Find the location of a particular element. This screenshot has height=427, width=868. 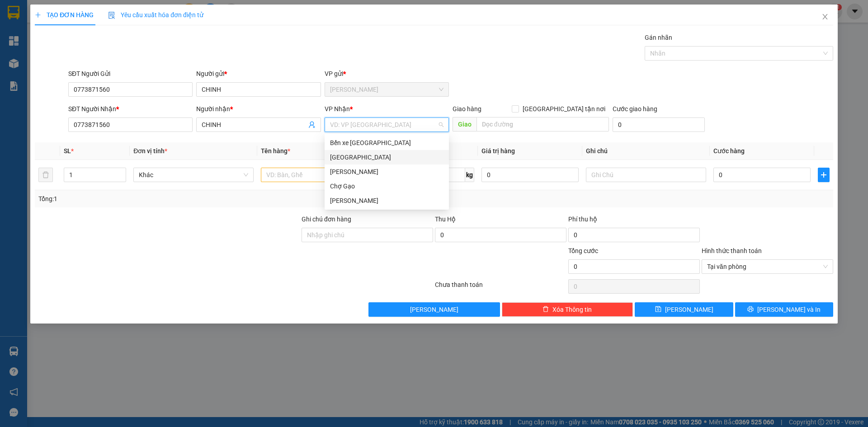

button: deleteXóa Thông tin is located at coordinates (567, 310).